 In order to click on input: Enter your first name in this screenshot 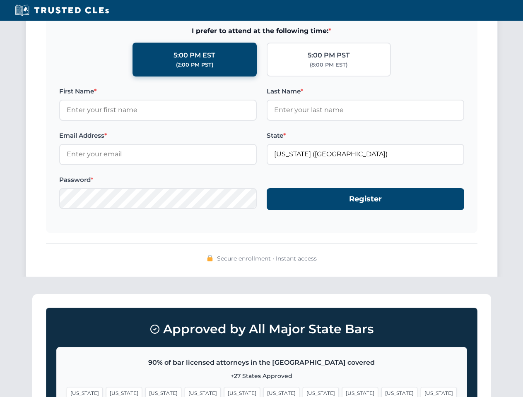, I will do `click(158, 110)`.